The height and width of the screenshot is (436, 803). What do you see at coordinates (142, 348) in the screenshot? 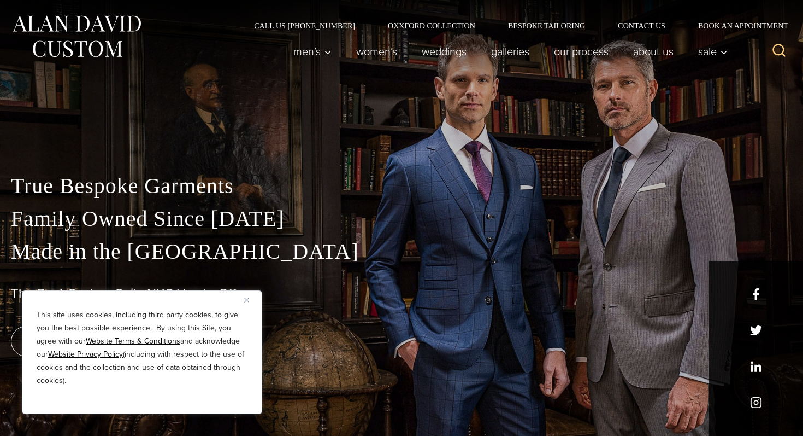
I see `p: This site uses cookies, including third party cookies, to give you the best possible experience. ...` at bounding box center [142, 348].